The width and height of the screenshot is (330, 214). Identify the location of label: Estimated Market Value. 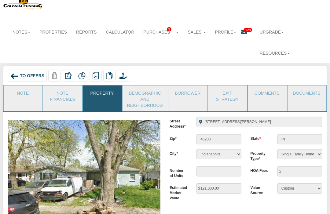
(178, 192).